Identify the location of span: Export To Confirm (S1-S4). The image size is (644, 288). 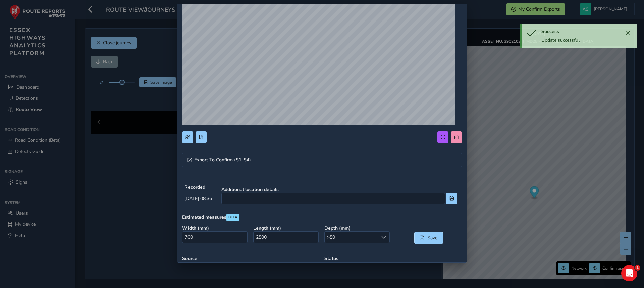
(222, 160).